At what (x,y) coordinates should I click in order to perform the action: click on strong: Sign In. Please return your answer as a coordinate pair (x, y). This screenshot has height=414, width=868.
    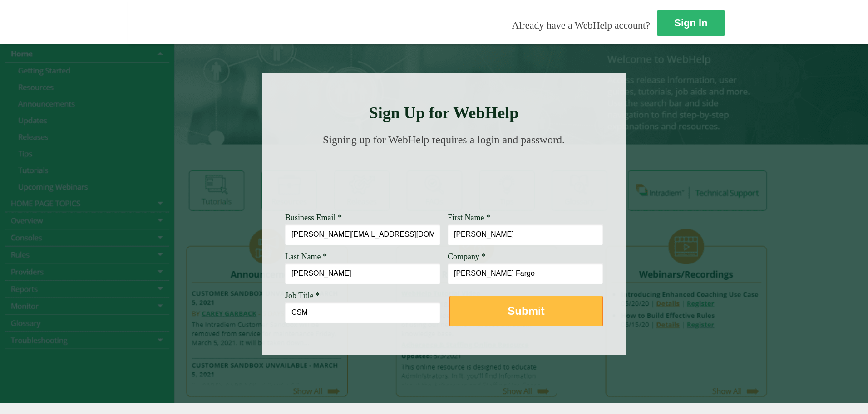
    Looking at the image, I should click on (691, 23).